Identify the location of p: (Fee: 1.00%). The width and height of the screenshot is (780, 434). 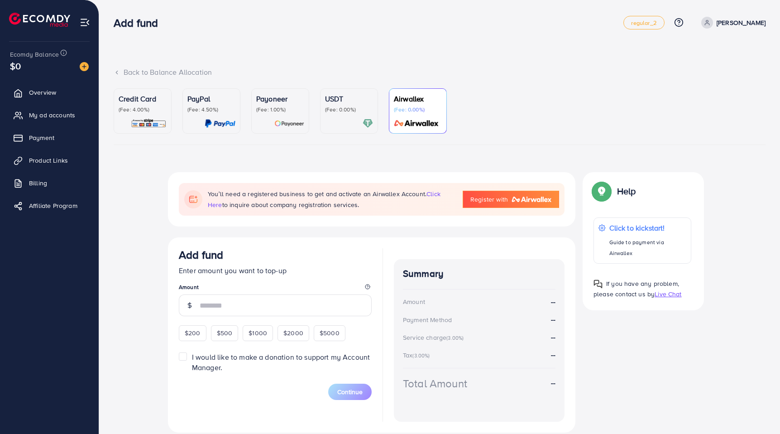
(280, 110).